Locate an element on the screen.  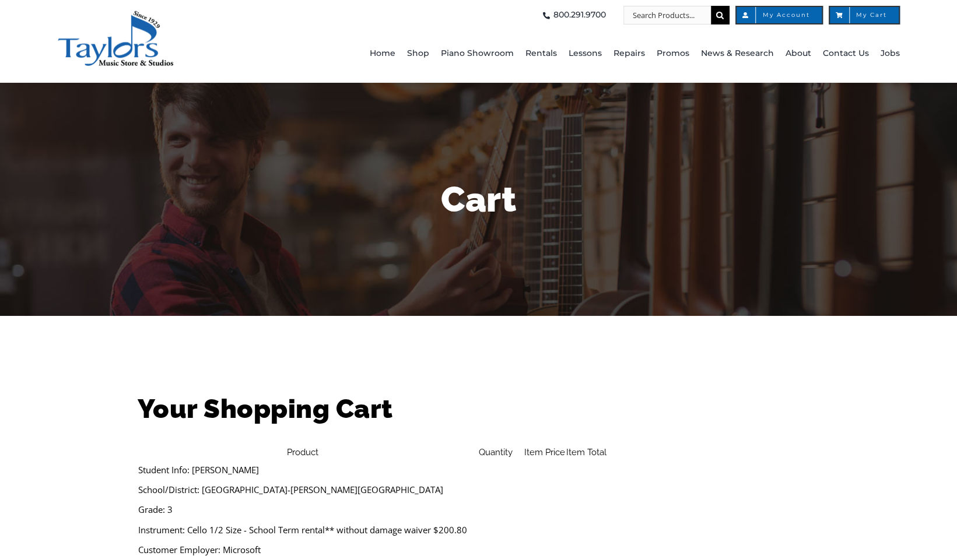
a: 800.291.9700 is located at coordinates (573, 15).